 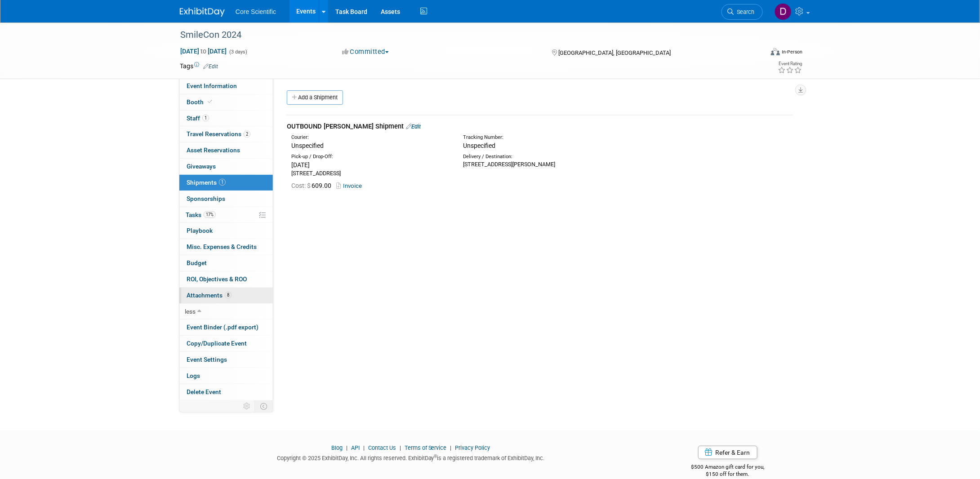 What do you see at coordinates (473, 448) in the screenshot?
I see `a: Privacy Policy` at bounding box center [473, 448].